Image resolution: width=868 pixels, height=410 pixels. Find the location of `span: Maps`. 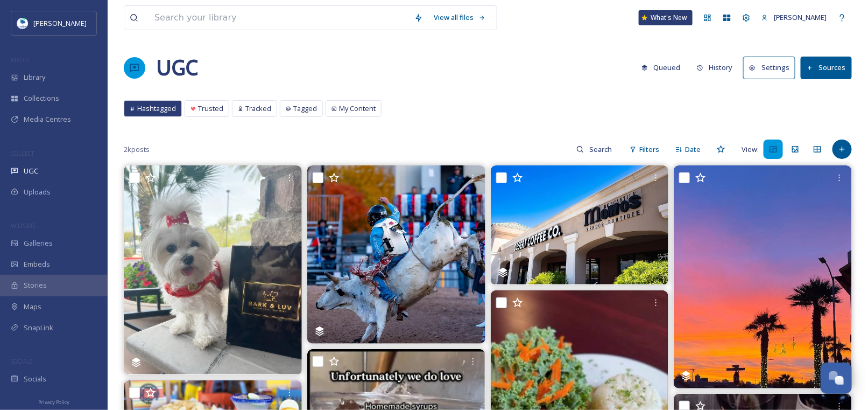

span: Maps is located at coordinates (32, 307).